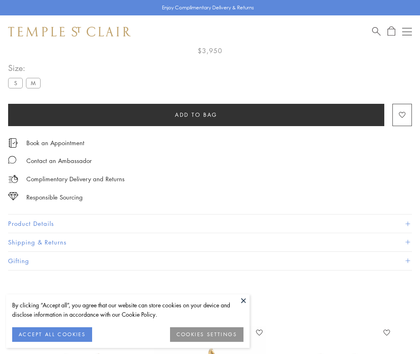  I want to click on label: S, so click(15, 83).